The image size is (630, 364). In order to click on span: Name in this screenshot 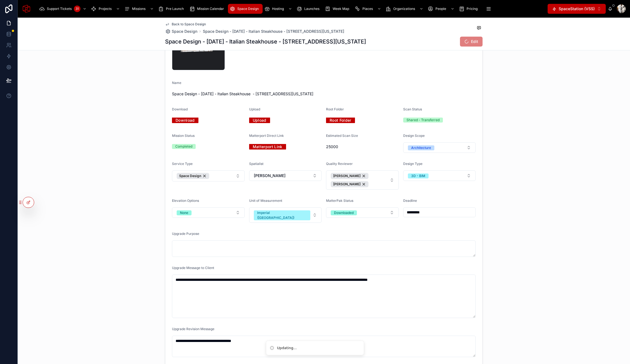, I will do `click(177, 83)`.